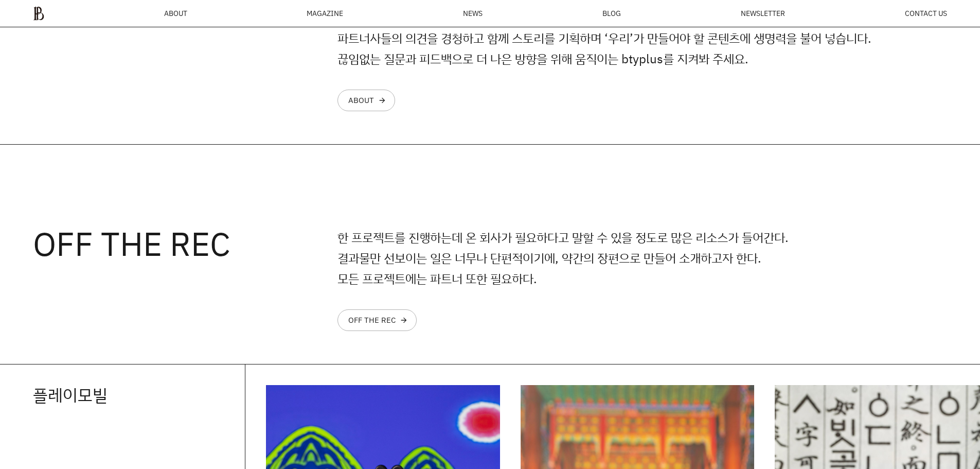 The image size is (980, 469). Describe the element at coordinates (763, 14) in the screenshot. I see `span: NEWSLETTER` at that location.